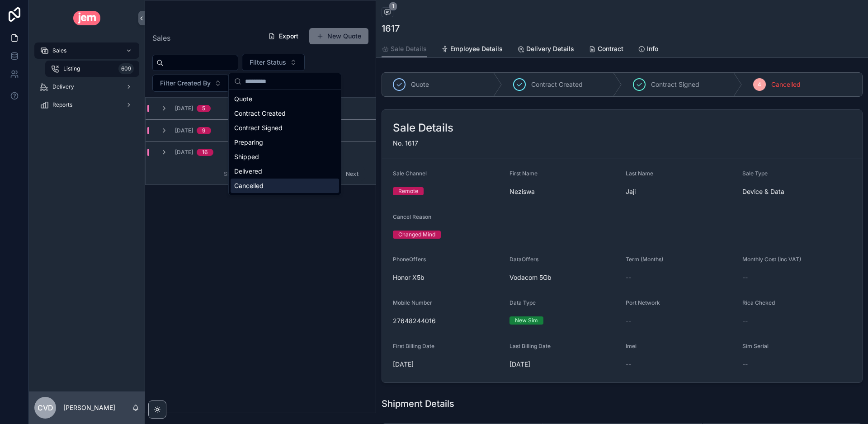  I want to click on a: Listing609, so click(92, 69).